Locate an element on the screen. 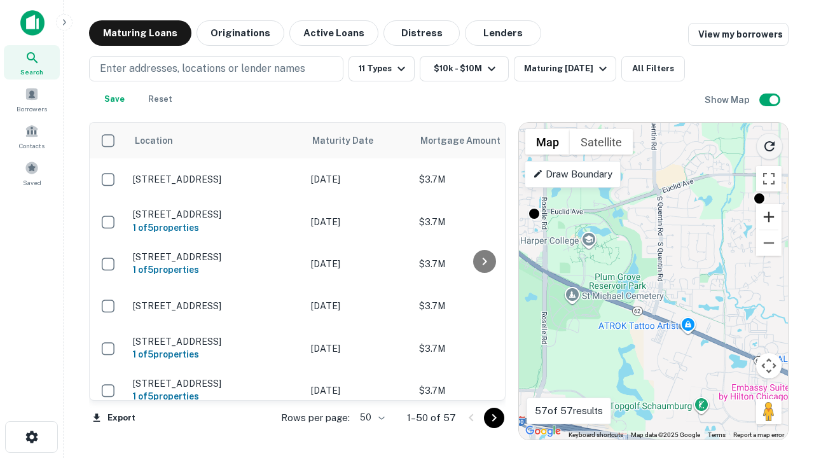 The height and width of the screenshot is (458, 814). button: Toggle fullscreen view is located at coordinates (769, 179).